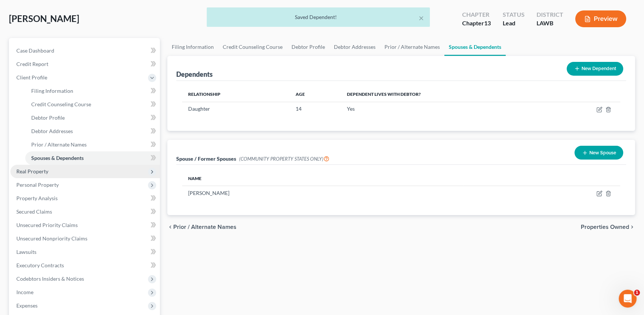 The width and height of the screenshot is (644, 315). I want to click on td: Yes, so click(445, 109).